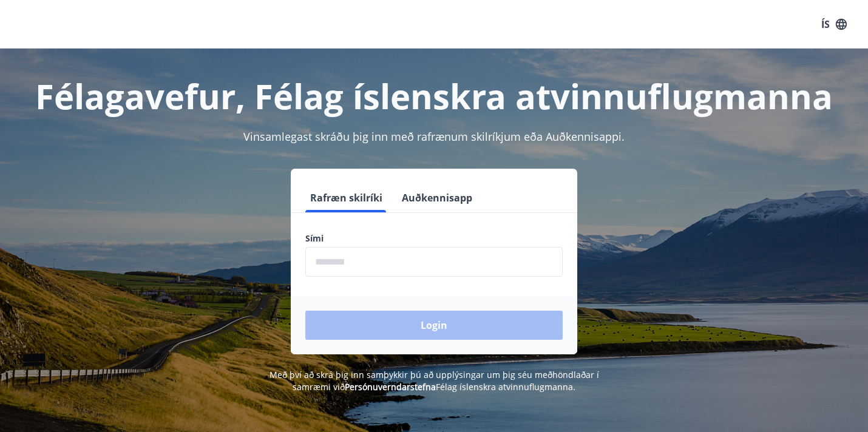 This screenshot has height=432, width=868. I want to click on label: Sími, so click(434, 238).